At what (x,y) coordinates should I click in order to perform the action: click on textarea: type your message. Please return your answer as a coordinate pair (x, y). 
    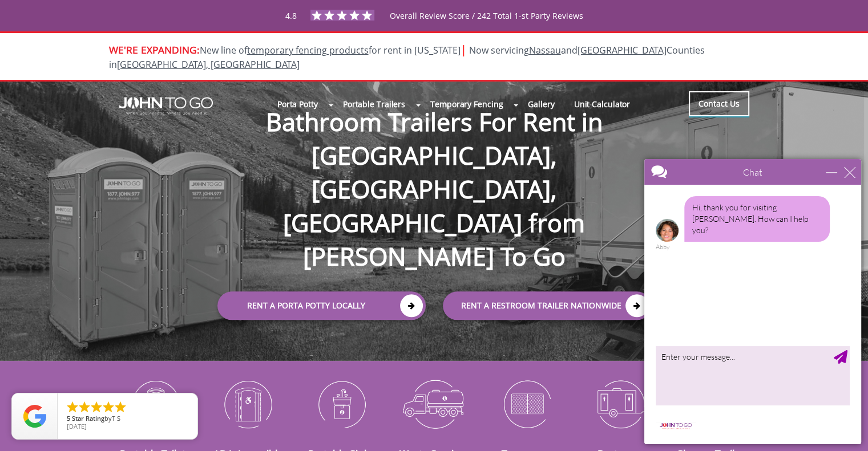
    Looking at the image, I should click on (115, 223).